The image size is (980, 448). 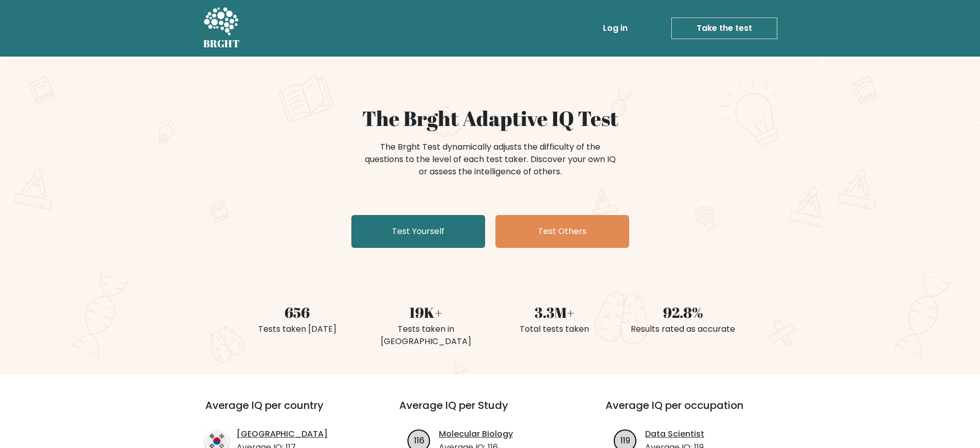 I want to click on h5: BRGHT, so click(x=221, y=43).